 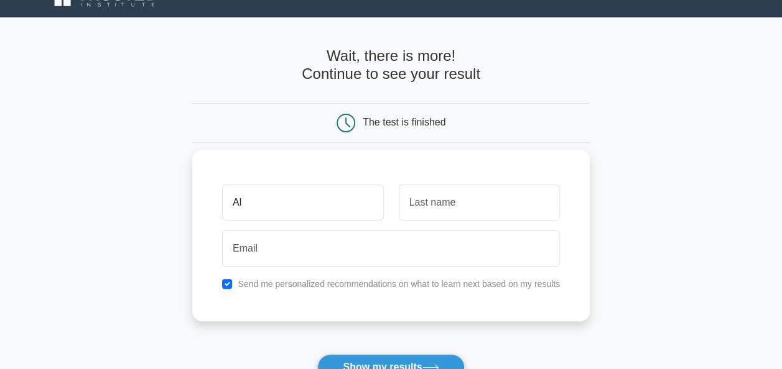 What do you see at coordinates (399, 284) in the screenshot?
I see `label: Send me personalized recommendations on what to learn next based on my results` at bounding box center [399, 284].